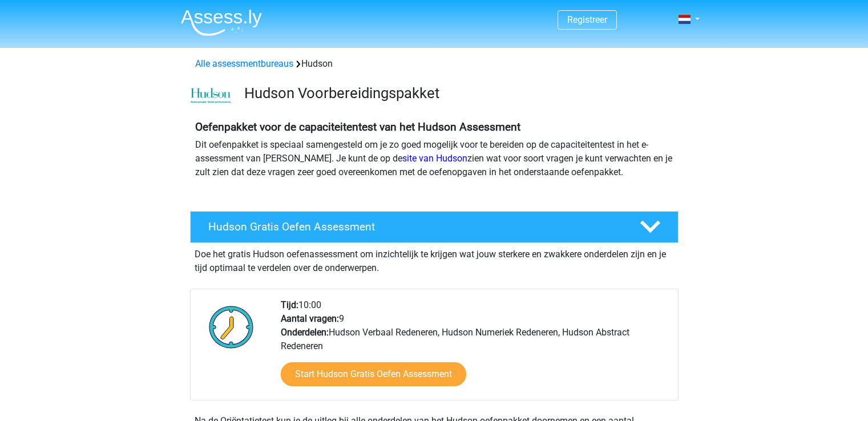 The image size is (868, 421). What do you see at coordinates (434, 227) in the screenshot?
I see `a: Hudson Gratis Oefen Assessment` at bounding box center [434, 227].